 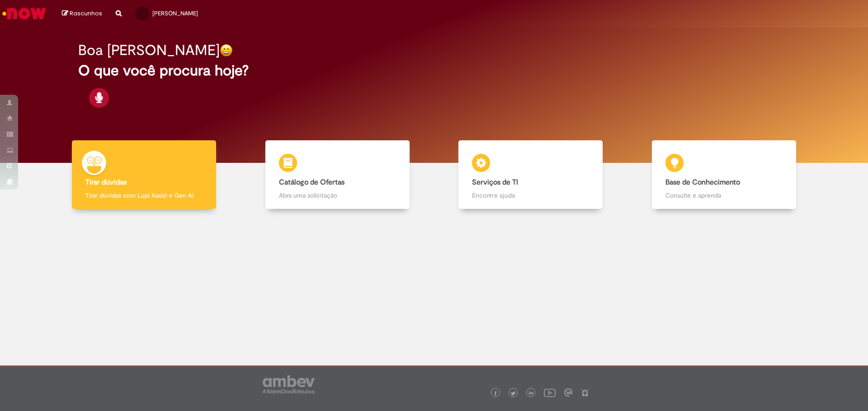 I want to click on a: Base de Conhecimento Consulte e aprenda, so click(x=724, y=174).